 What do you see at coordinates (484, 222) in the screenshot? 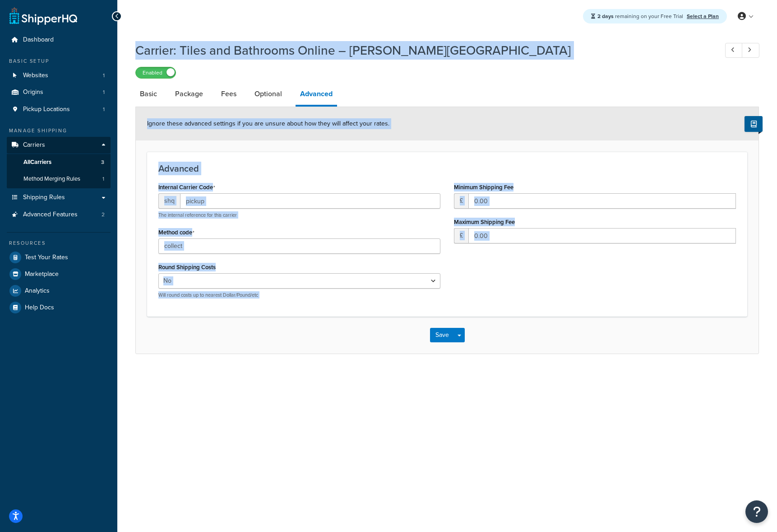
I see `label: Maximum Shipping Fee` at bounding box center [484, 222].